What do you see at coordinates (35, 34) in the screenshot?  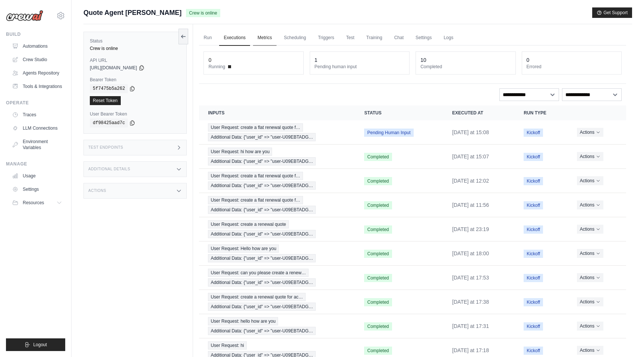 I see `div: Build` at bounding box center [35, 34].